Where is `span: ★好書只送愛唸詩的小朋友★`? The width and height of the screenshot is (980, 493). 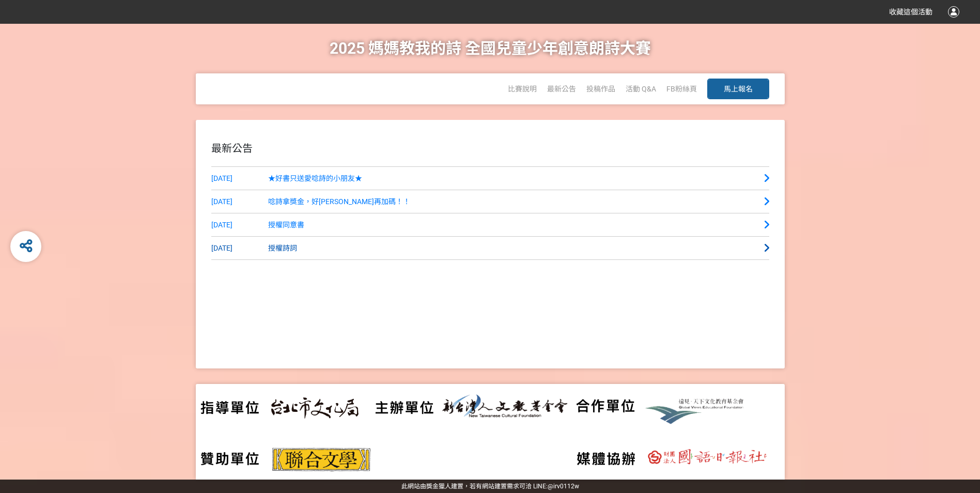
span: ★好書只送愛唸詩的小朋友★ is located at coordinates (315, 178).